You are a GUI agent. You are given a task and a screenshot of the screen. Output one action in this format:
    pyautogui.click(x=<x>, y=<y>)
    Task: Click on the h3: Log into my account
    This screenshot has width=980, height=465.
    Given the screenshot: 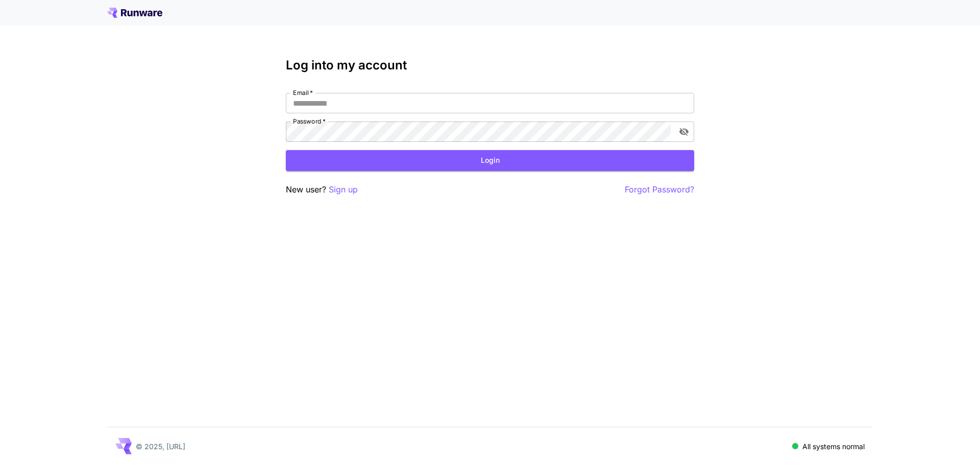 What is the action you would take?
    pyautogui.click(x=490, y=65)
    